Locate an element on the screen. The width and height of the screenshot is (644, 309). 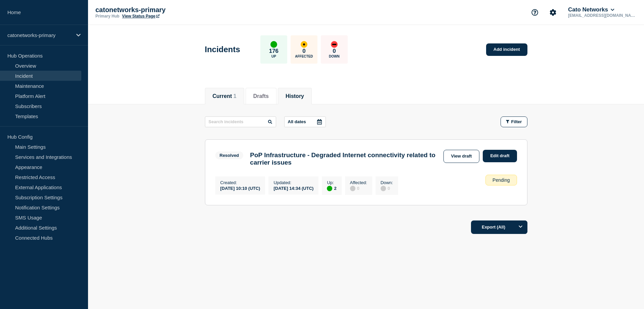
button: Account settings is located at coordinates (553, 12).